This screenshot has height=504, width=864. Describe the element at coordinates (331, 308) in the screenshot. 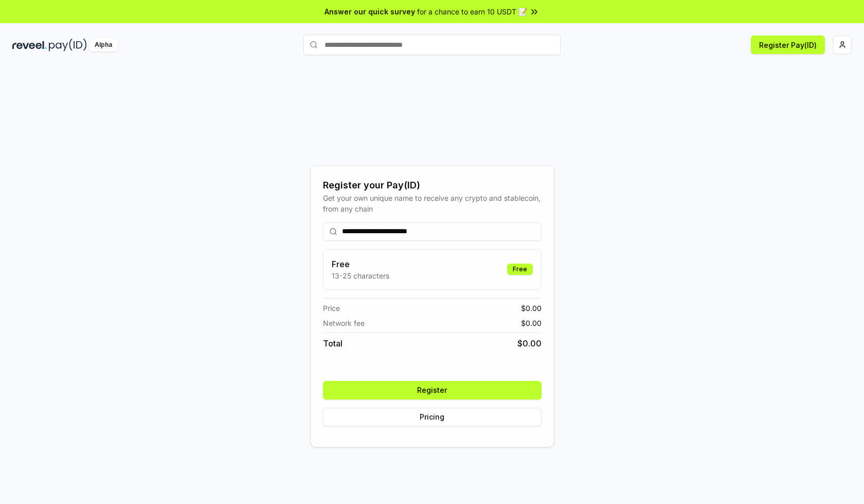

I see `span: Price` at that location.